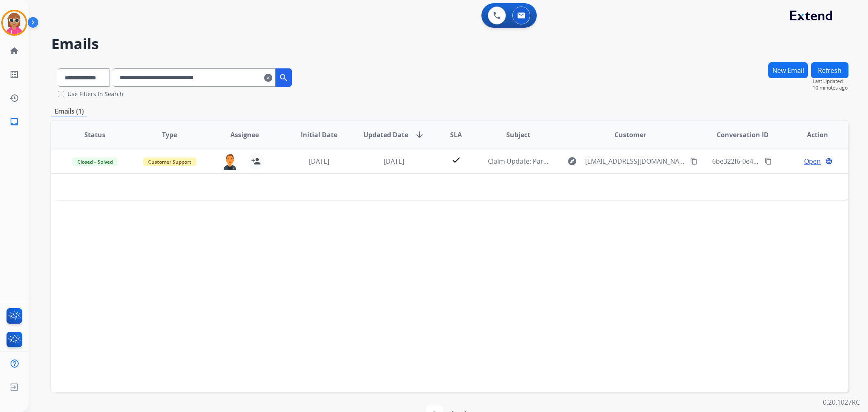 The image size is (868, 412). I want to click on span: Closed – Solved, so click(95, 161).